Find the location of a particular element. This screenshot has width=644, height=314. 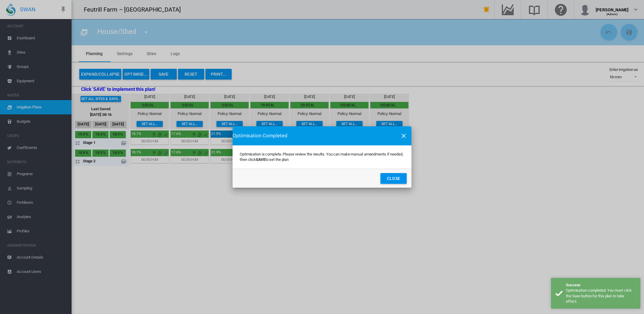

button: icon-close is located at coordinates (404, 136).